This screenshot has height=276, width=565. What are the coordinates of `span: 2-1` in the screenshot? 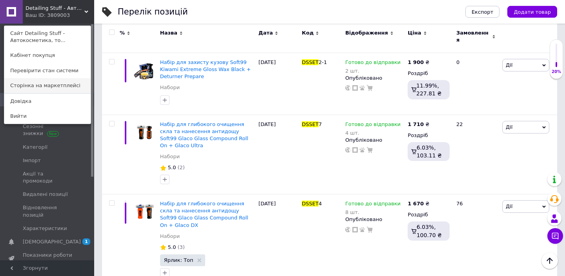 It's located at (322, 62).